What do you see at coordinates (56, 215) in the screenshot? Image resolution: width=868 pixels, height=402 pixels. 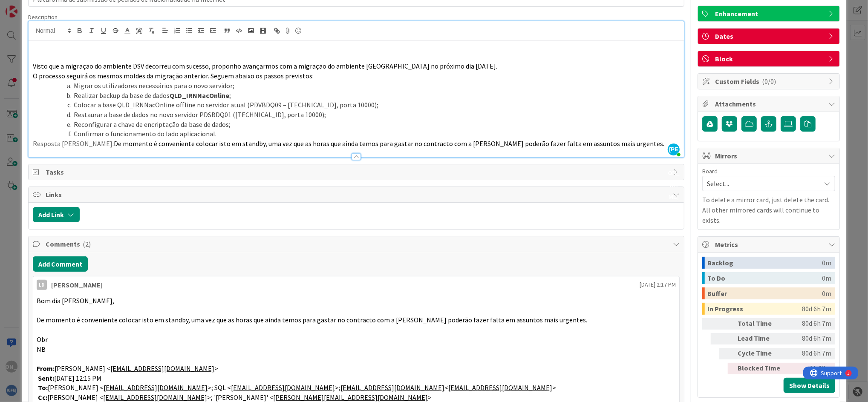 I see `button: Add Link` at bounding box center [56, 215].